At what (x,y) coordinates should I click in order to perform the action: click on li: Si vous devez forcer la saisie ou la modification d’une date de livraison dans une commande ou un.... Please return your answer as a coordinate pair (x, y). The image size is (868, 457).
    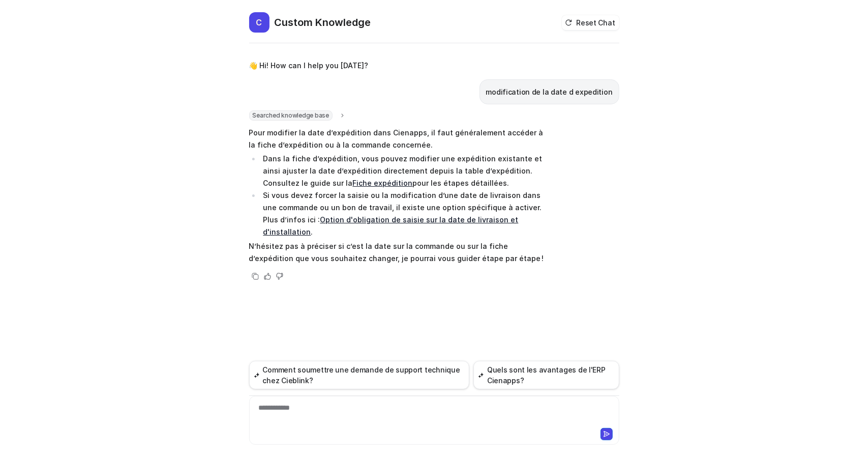
    Looking at the image, I should click on (403, 214).